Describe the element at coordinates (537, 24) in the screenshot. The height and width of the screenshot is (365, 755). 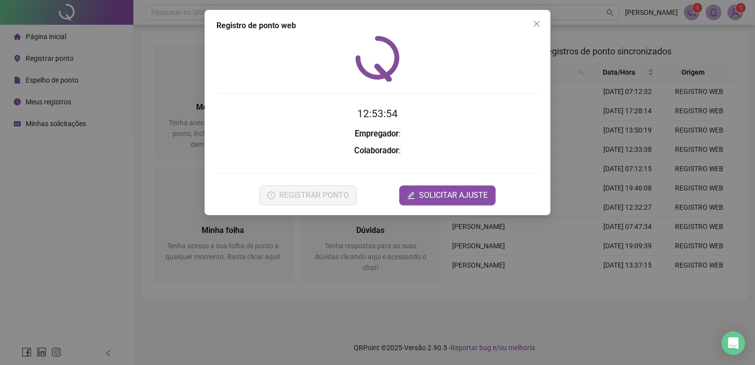
I see `span: close` at that location.